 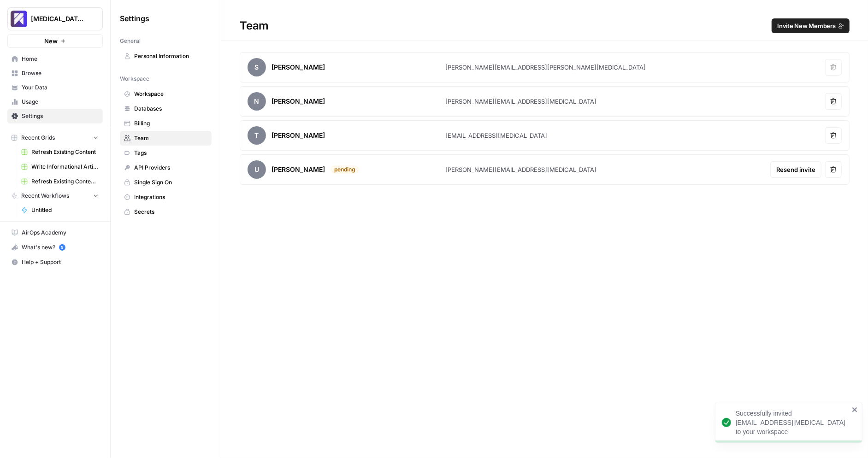 I want to click on a: Billing, so click(x=165, y=123).